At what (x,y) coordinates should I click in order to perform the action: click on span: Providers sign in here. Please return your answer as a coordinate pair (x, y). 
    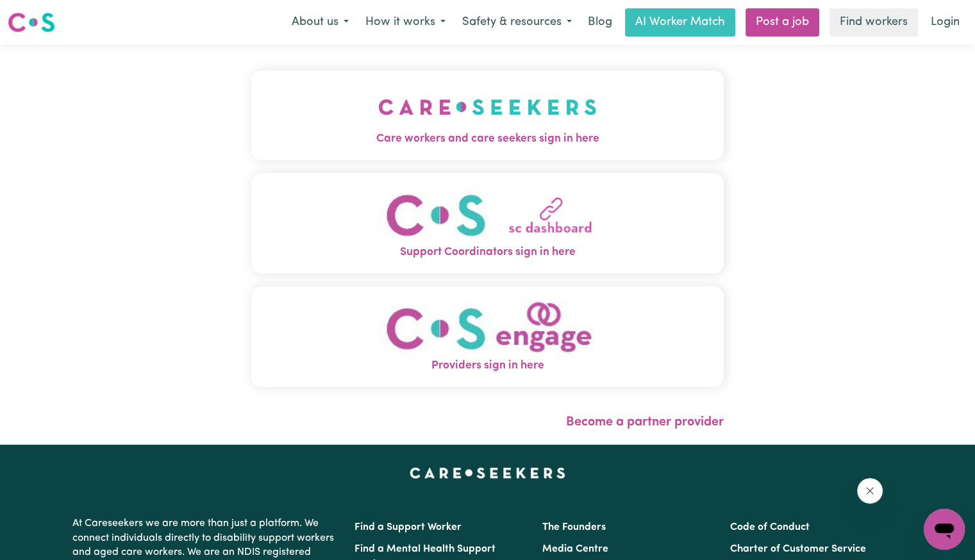
    Looking at the image, I should click on (487, 366).